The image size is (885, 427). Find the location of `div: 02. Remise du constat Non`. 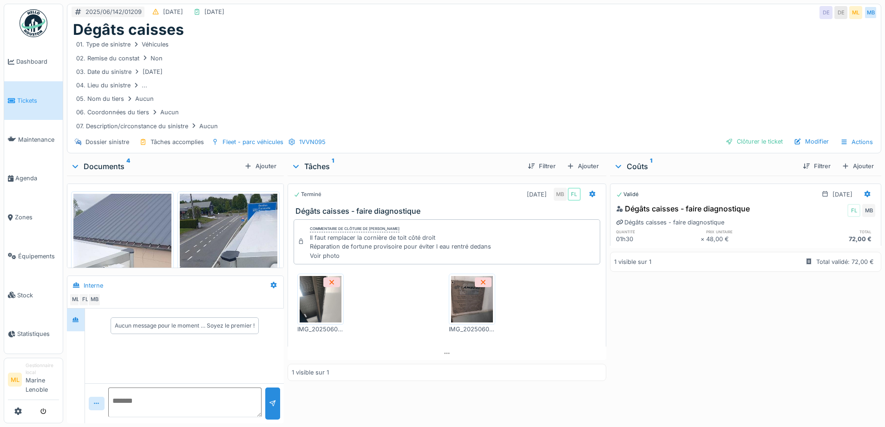

div: 02. Remise du constat Non is located at coordinates (119, 58).